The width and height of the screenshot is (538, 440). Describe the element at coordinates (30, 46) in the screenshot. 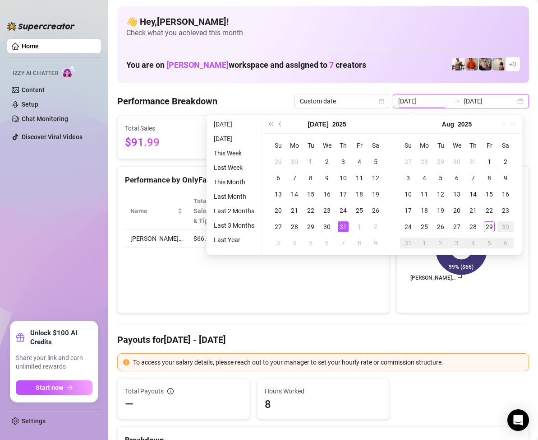

I see `a: Home` at that location.